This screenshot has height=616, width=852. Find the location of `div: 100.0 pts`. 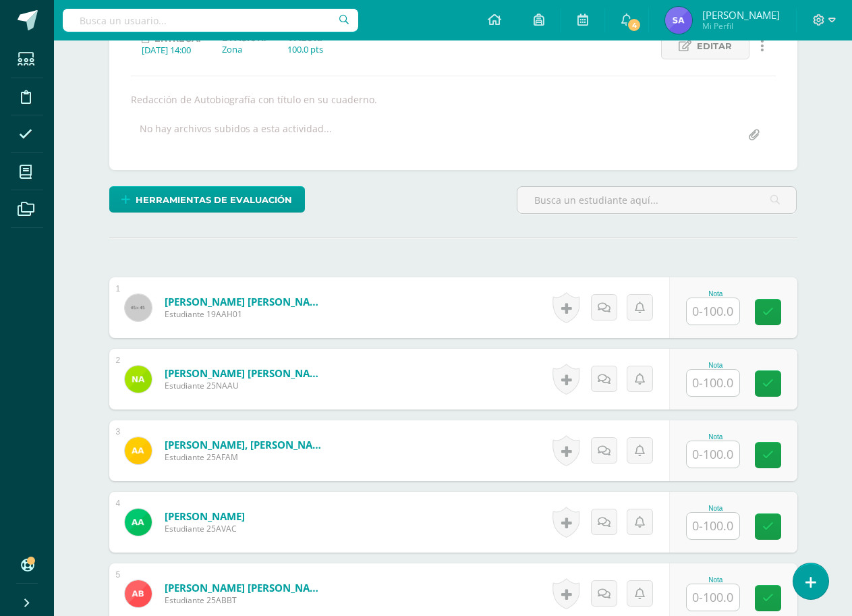

div: 100.0 pts is located at coordinates (305, 50).